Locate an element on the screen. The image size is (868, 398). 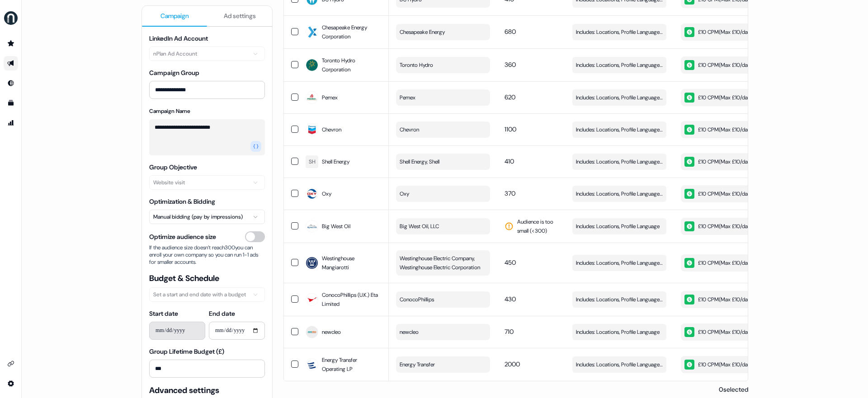
a: Go to templates is located at coordinates (11, 103).